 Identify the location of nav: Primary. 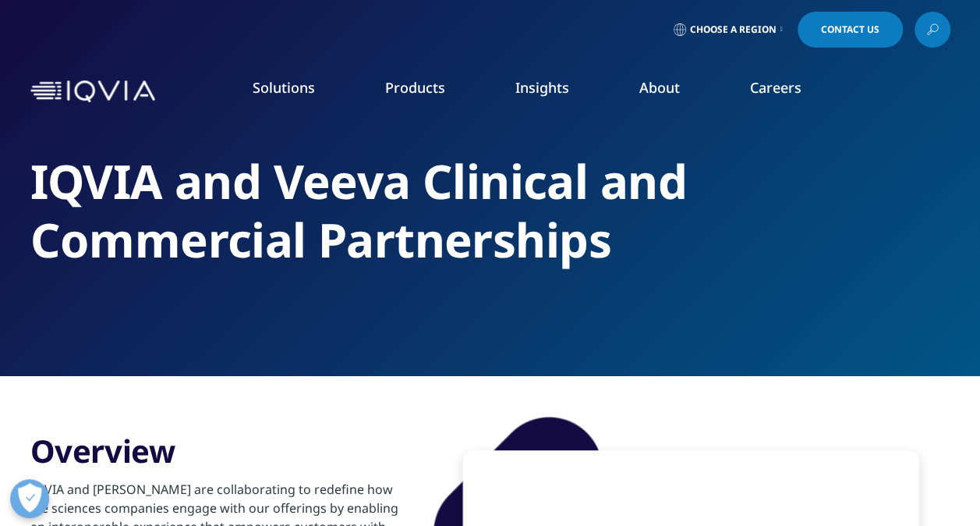
(556, 91).